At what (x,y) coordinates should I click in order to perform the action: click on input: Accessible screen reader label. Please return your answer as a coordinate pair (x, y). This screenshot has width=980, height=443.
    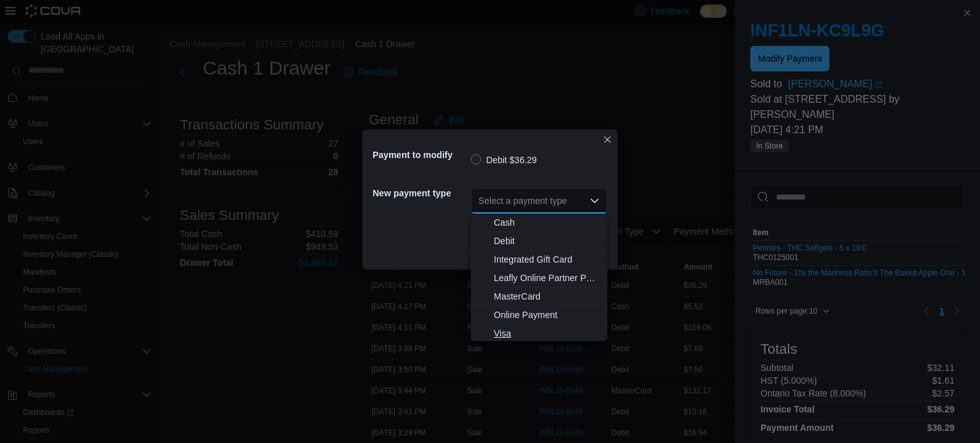
    Looking at the image, I should click on (479, 201).